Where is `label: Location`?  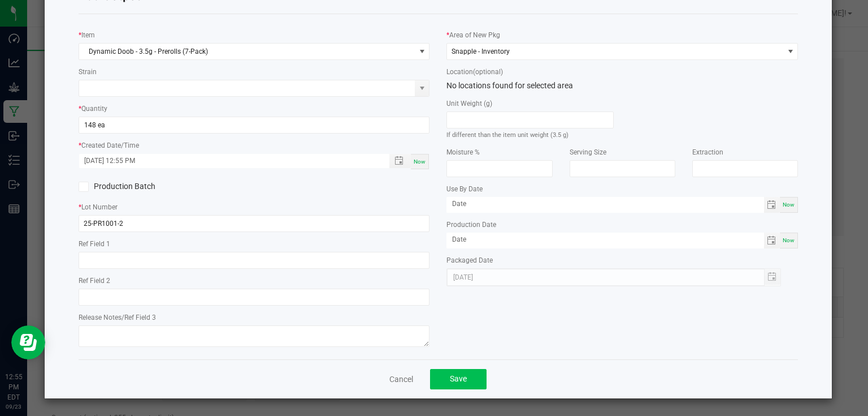
label: Location is located at coordinates (475, 72).